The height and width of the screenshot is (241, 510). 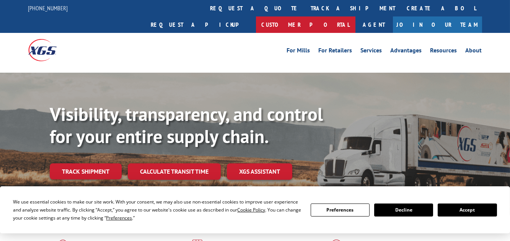 I want to click on a: Calculate transit time, so click(x=174, y=172).